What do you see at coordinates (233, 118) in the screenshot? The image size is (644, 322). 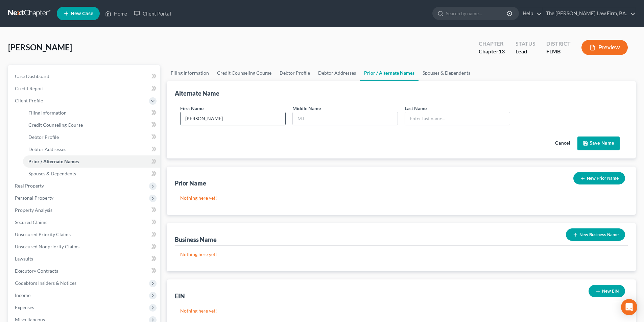 I see `input: Enter first name...` at bounding box center [233, 118].